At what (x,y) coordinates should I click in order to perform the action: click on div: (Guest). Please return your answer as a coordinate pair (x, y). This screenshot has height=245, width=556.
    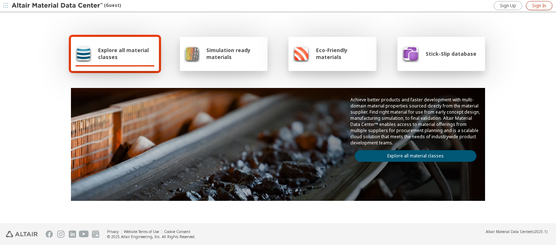
    Looking at the image, I should click on (66, 6).